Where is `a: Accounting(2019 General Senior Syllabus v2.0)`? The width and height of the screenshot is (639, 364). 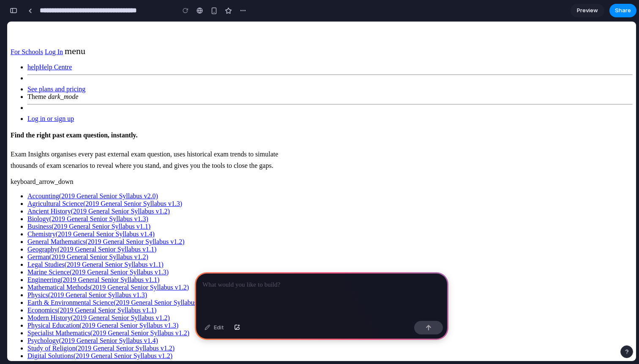 a: Accounting(2019 General Senior Syllabus v2.0) is located at coordinates (85, 174).